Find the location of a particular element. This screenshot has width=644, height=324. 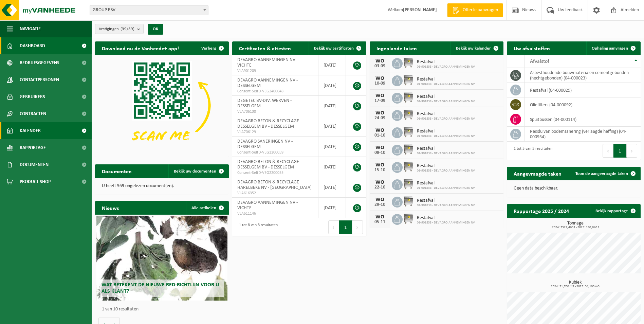

span: DEVAGRO AANNEMINGEN NV - VICHTE is located at coordinates (267, 62).